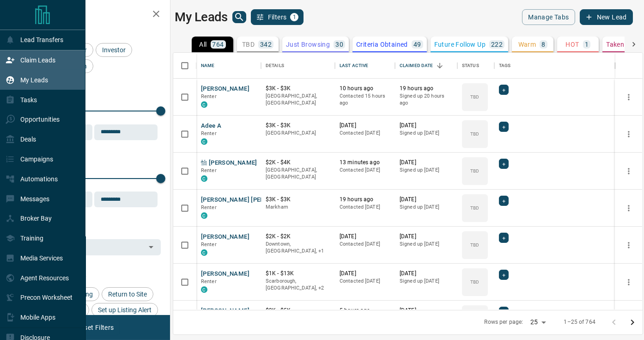 This screenshot has height=340, width=644. What do you see at coordinates (298, 273) in the screenshot?
I see `p: $1K - $13K` at bounding box center [298, 273].